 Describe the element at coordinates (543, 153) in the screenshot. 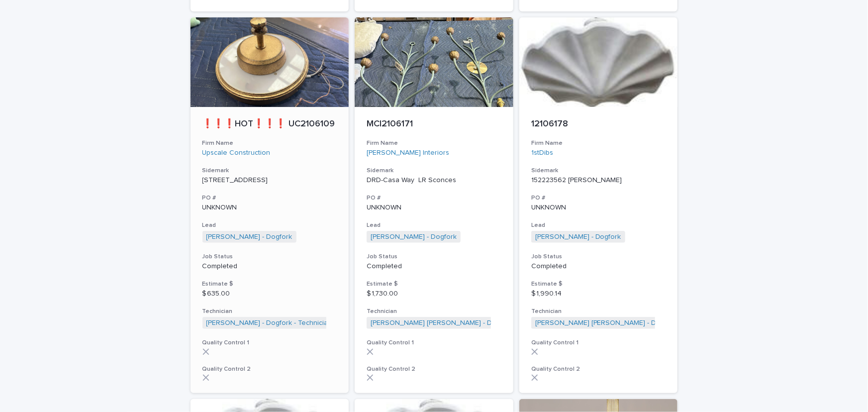

I see `a: 1stDibs` at that location.